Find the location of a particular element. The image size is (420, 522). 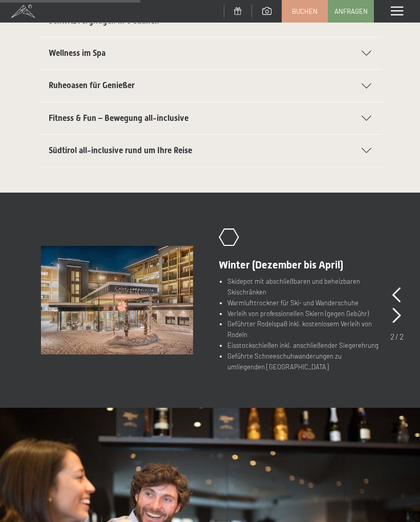

li: Skidepot mit abschließbaren und beheizbaren Skischränken is located at coordinates (303, 287).